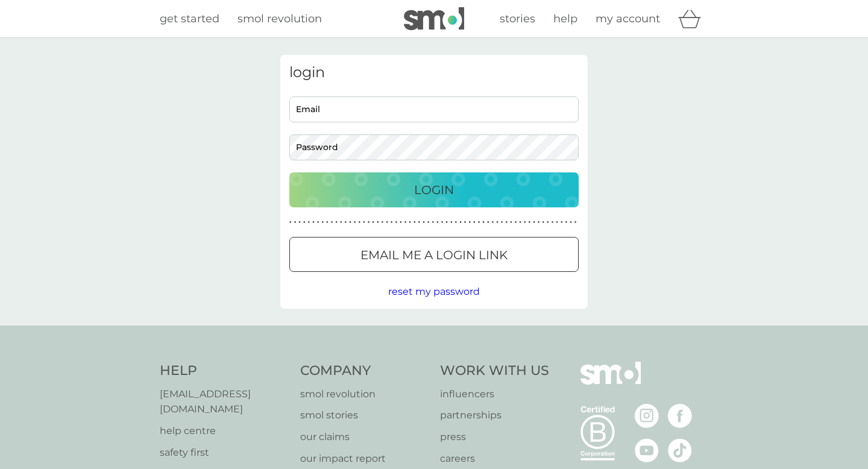 This screenshot has width=868, height=469. Describe the element at coordinates (434, 291) in the screenshot. I see `span: reset my password` at that location.